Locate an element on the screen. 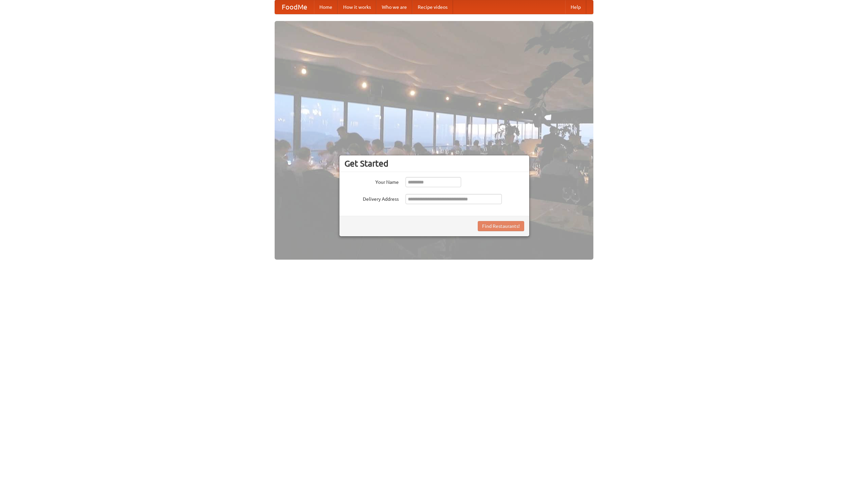  a: Home is located at coordinates (326, 7).